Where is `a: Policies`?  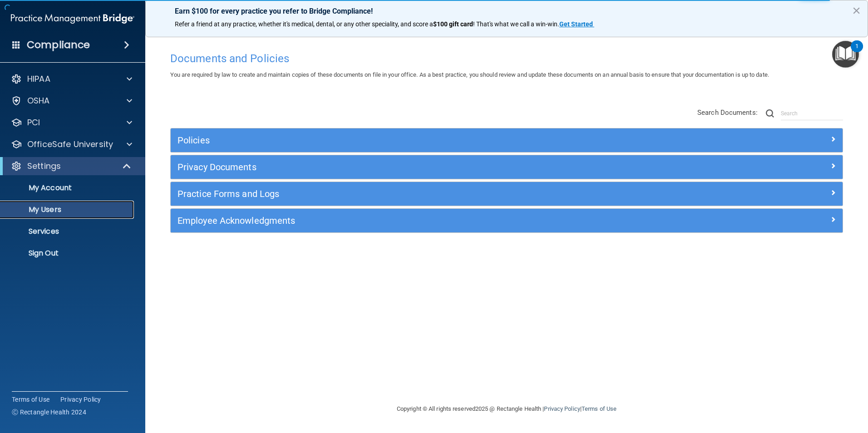 a: Policies is located at coordinates (507, 140).